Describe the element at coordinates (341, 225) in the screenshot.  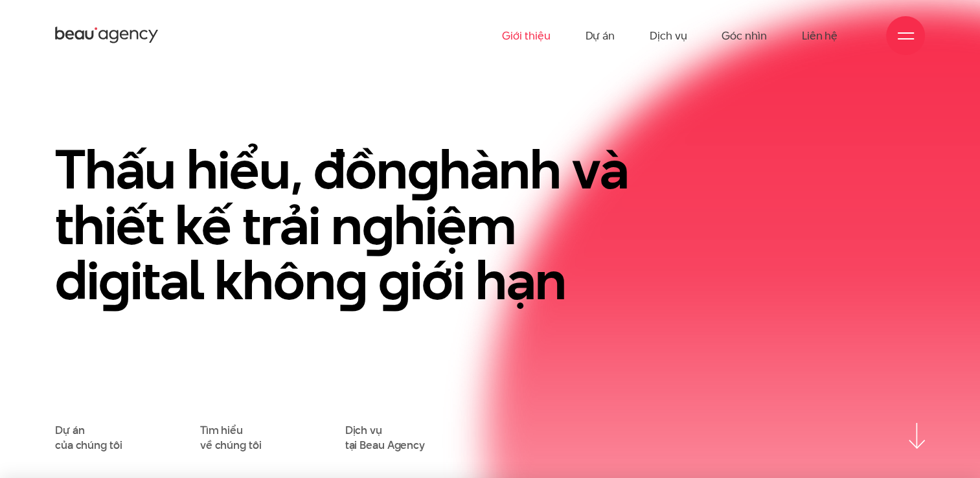
I see `h1: Thấu hiểu, đồn hành và thiết kế trải n hiệm di ital khôn iới hạn` at that location.